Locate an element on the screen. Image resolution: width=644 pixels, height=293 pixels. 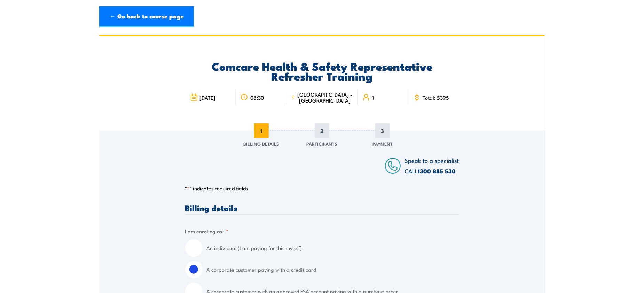
h2: Comcare Health & Safety Representative Refresher Training is located at coordinates (322, 71).